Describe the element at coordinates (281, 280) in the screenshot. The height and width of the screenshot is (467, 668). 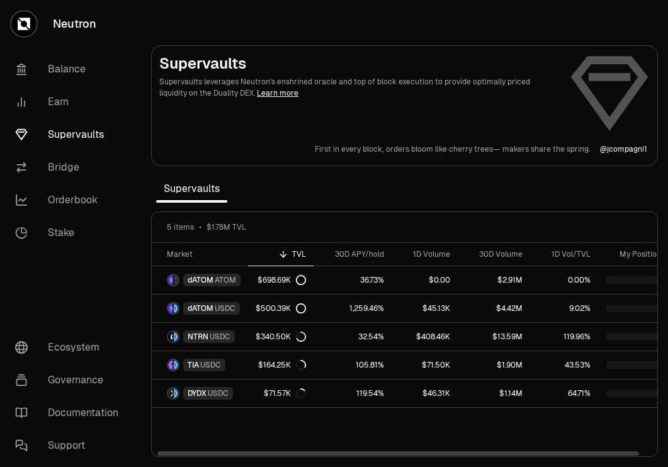
I see `div: $698.69K` at that location.